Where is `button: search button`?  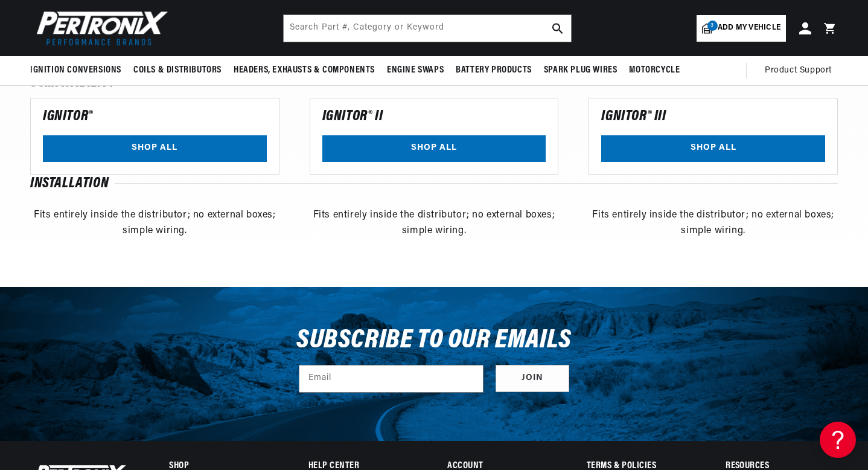 button: search button is located at coordinates (557, 28).